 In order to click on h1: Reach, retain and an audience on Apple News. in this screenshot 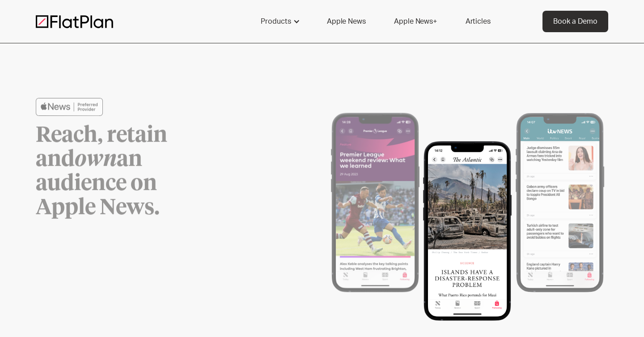, I will do `click(127, 172)`.